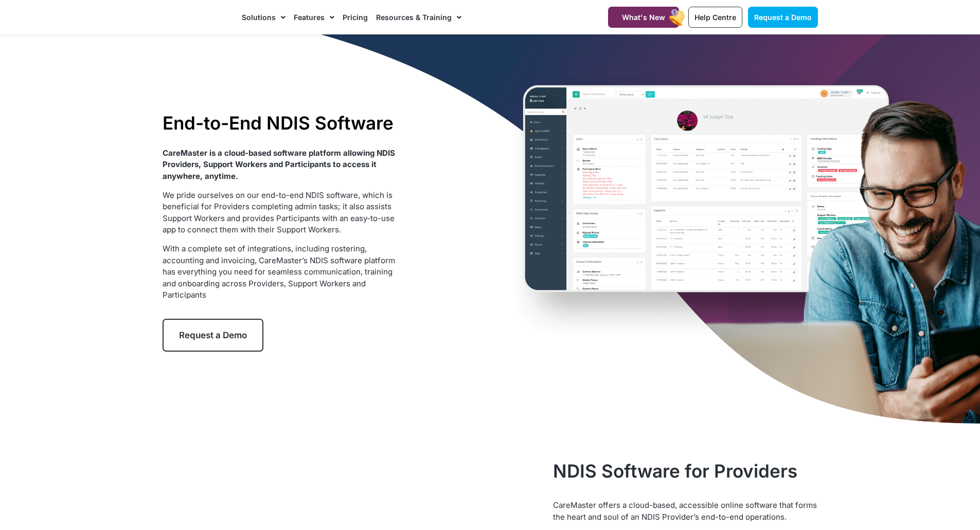  Describe the element at coordinates (715, 17) in the screenshot. I see `span: Help Centre` at that location.